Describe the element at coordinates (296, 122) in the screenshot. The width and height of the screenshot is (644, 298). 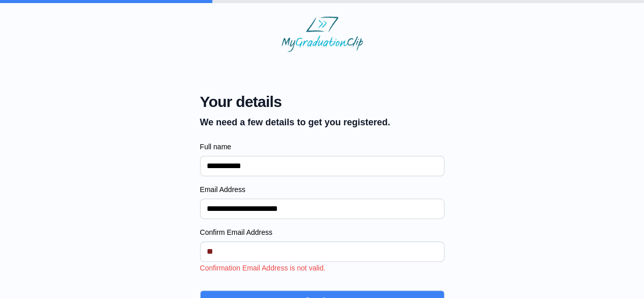
I see `p: We need a few details to get you registered.` at that location.